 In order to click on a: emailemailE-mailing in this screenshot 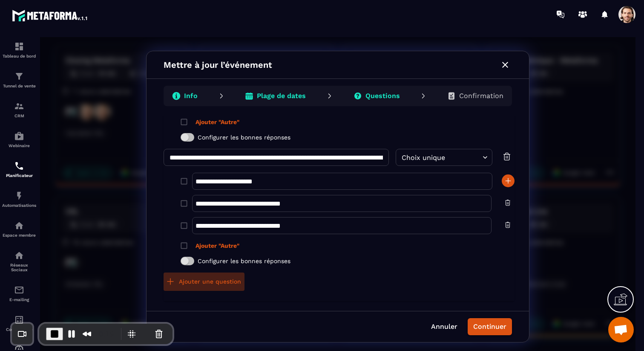, I will do `click(19, 293)`.